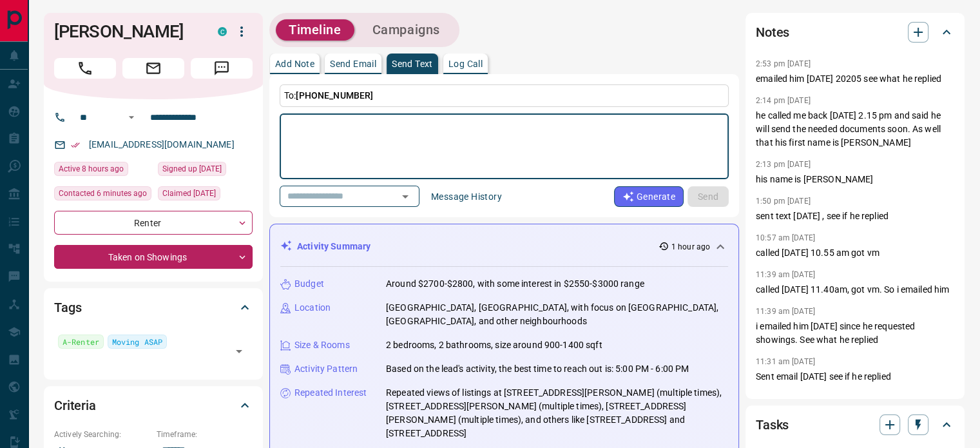  What do you see at coordinates (465, 64) in the screenshot?
I see `p: Log Call` at bounding box center [465, 64].